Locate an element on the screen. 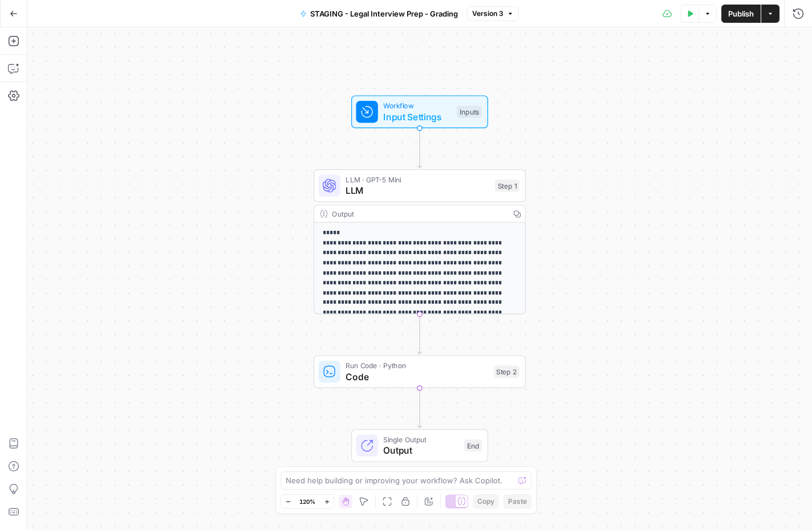 This screenshot has height=530, width=812. button: Version 3 is located at coordinates (493, 14).